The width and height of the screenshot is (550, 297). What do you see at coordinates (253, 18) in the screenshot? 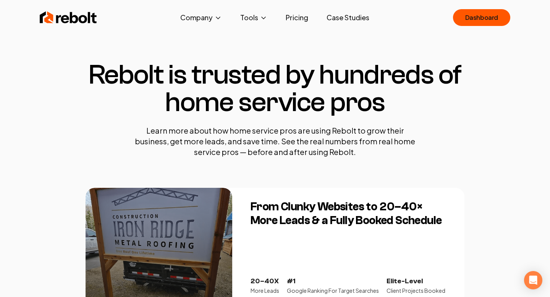
I see `button: Tools` at bounding box center [253, 18].